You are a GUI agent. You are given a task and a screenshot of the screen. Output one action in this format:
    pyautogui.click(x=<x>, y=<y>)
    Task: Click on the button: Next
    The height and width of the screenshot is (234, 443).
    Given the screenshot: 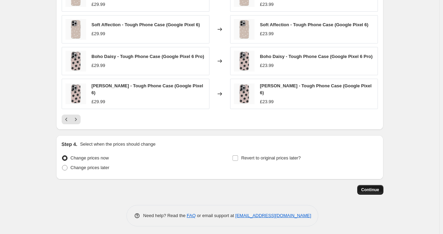 What is the action you would take?
    pyautogui.click(x=76, y=119)
    